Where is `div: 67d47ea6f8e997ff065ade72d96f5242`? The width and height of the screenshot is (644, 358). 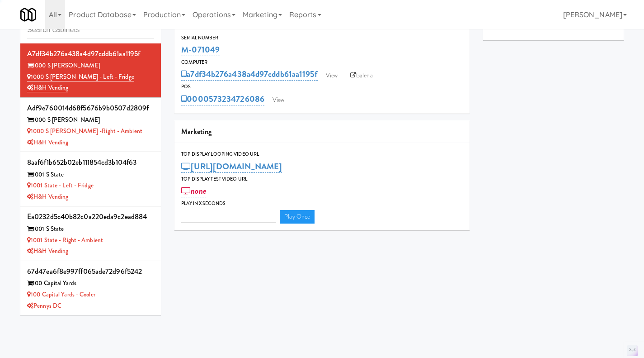 div: 67d47ea6f8e997ff065ade72d96f5242 is located at coordinates (90, 272).